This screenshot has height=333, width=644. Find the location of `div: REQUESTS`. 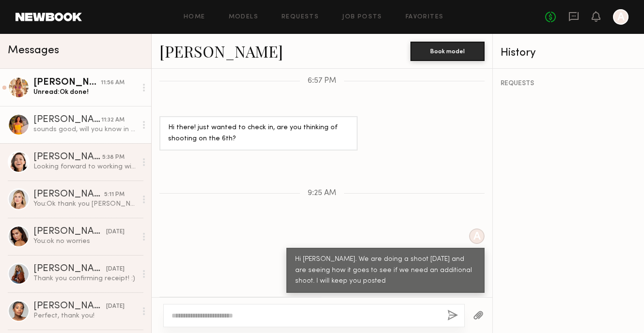

div: REQUESTS is located at coordinates (568, 84).